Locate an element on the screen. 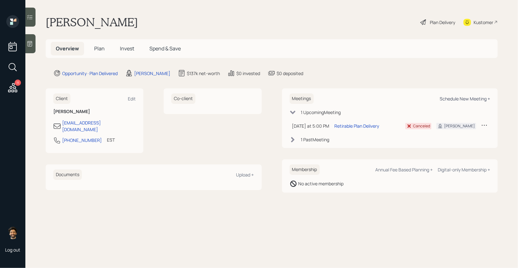  span: Spend & Save is located at coordinates (165, 49).